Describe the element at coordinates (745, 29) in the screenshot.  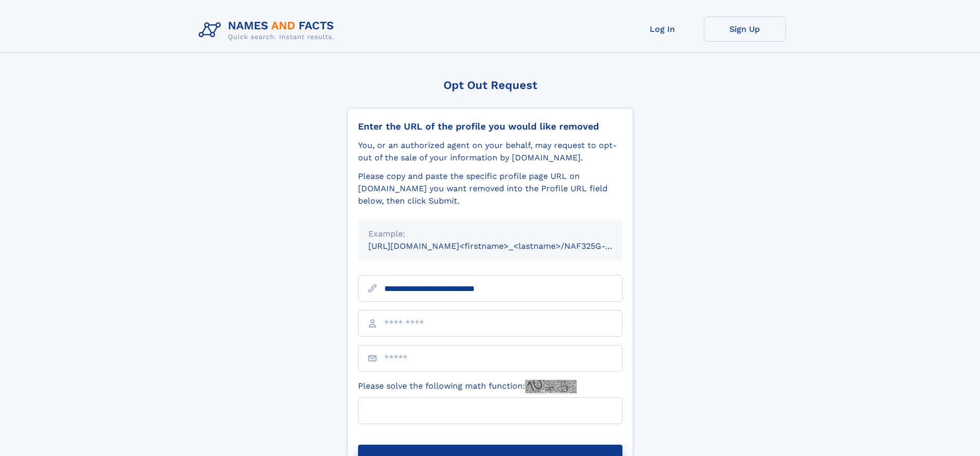
I see `a: Sign Up` at that location.